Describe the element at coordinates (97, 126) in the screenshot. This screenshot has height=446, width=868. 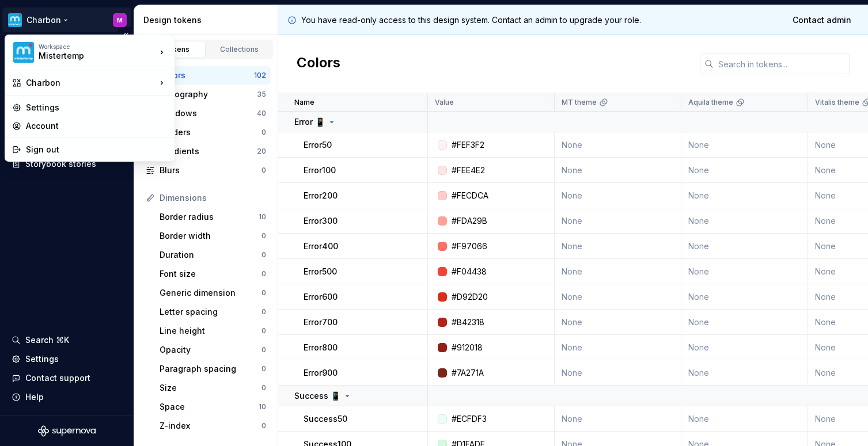
I see `div: Account` at that location.